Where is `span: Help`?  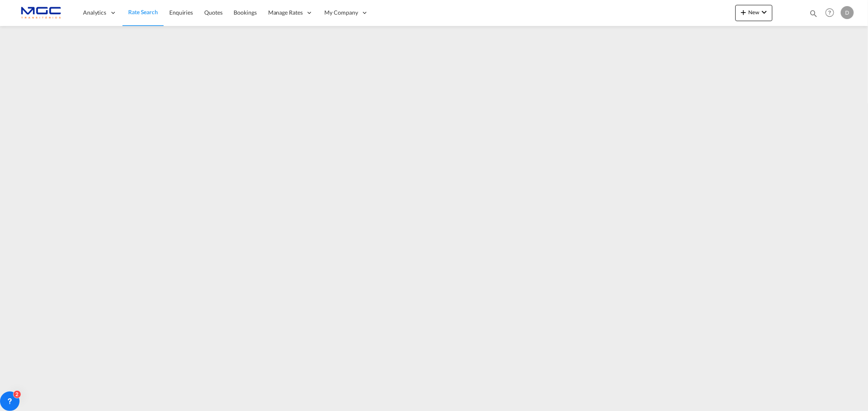
span: Help is located at coordinates (829, 12).